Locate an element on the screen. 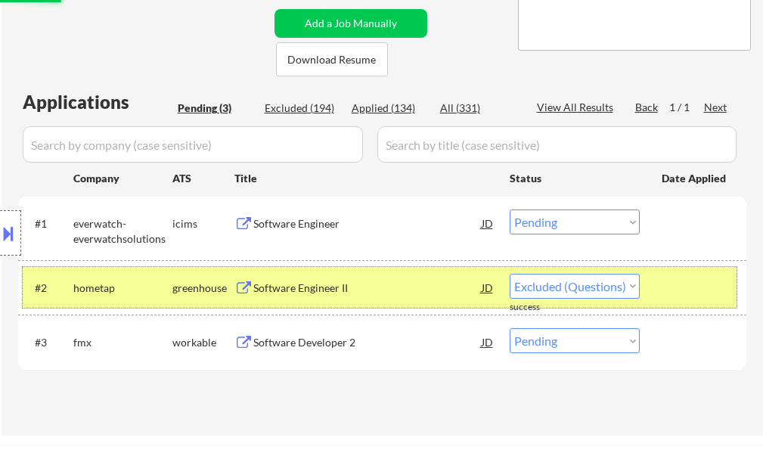  div: Status is located at coordinates (574, 178).